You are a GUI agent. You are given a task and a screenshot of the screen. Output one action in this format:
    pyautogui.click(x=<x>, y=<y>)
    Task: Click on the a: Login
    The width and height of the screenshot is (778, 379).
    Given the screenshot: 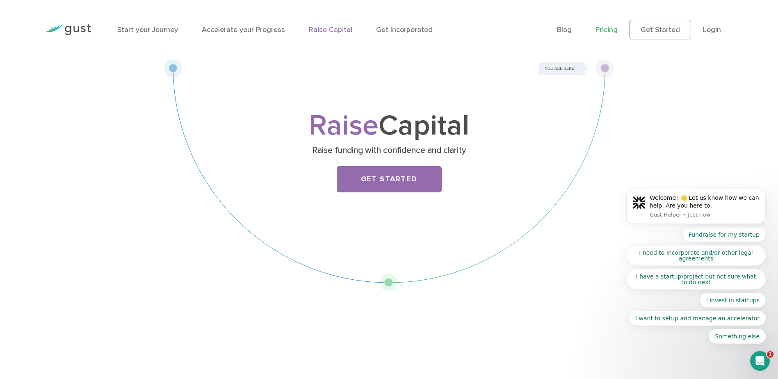 What is the action you would take?
    pyautogui.click(x=712, y=30)
    